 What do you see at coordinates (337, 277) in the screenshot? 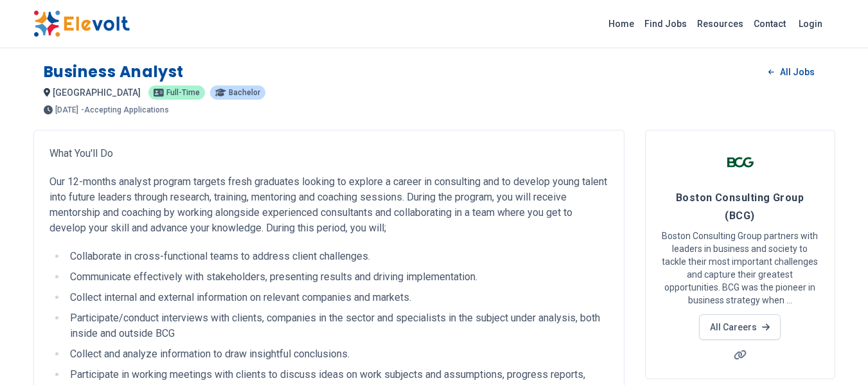
I see `li: Communicate effectively with stakeholders, presenting results and driving implementation.` at bounding box center [337, 277].